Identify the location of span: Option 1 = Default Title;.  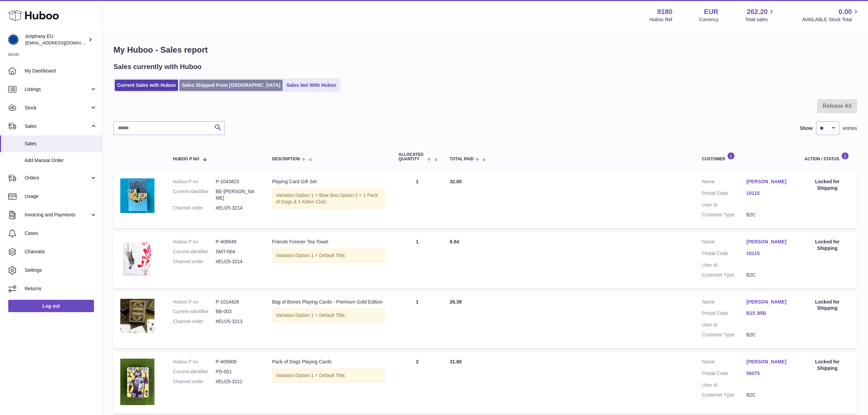
(320, 256).